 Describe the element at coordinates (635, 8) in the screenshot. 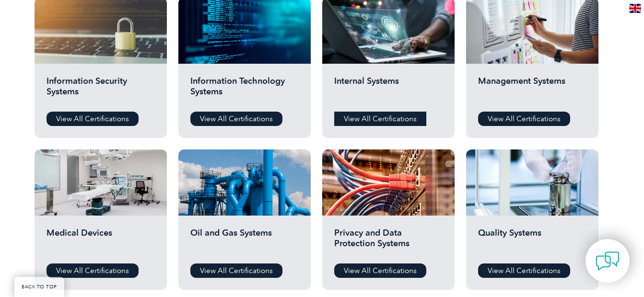

I see `img: en` at that location.